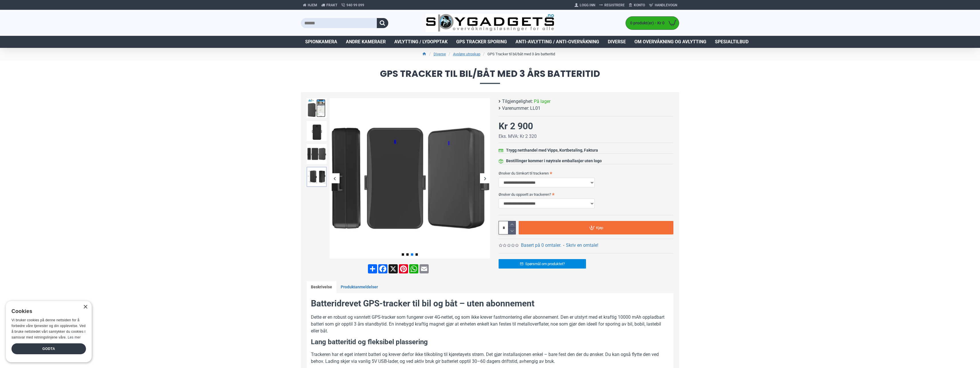 Image resolution: width=980 pixels, height=368 pixels. What do you see at coordinates (404, 268) in the screenshot?
I see `a: Pinterest` at bounding box center [404, 268].